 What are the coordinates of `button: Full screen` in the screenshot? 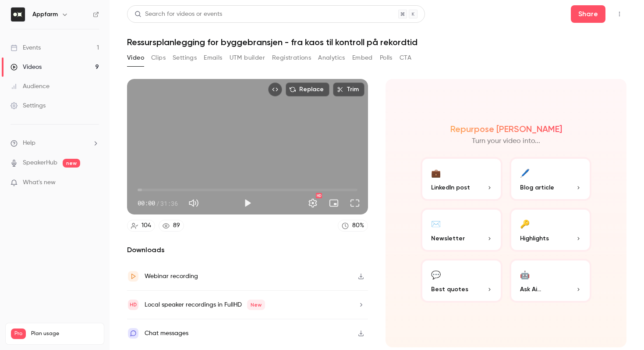 It's located at (355, 203).